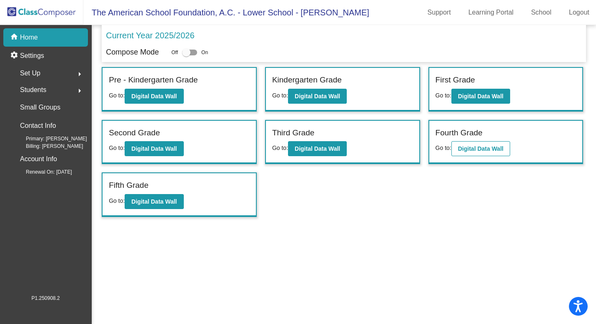  What do you see at coordinates (15, 38) in the screenshot?
I see `mat-icon: home` at bounding box center [15, 38].